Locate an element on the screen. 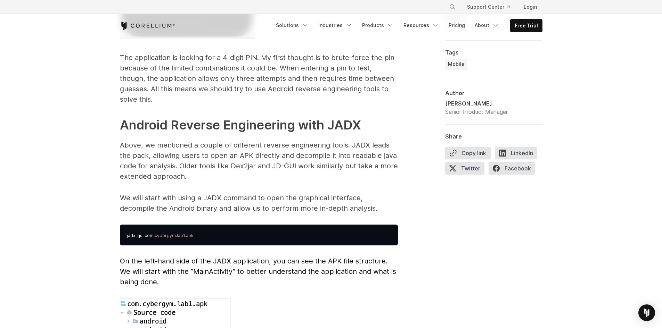 The width and height of the screenshot is (662, 328). span: Twitter is located at coordinates (464, 168).